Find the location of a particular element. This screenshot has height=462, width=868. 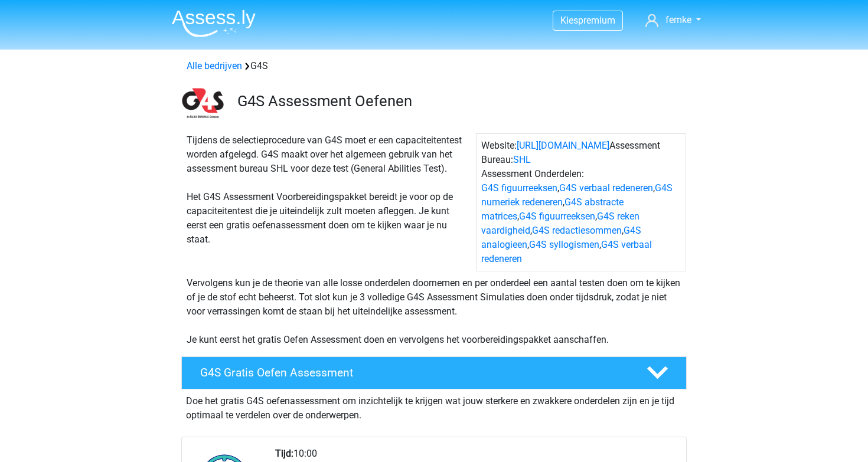

div: Tijdens de selectieprocedure van G4S moet er een capaciteitentest worden afgelegd. G4S maakt over... is located at coordinates (329, 202).